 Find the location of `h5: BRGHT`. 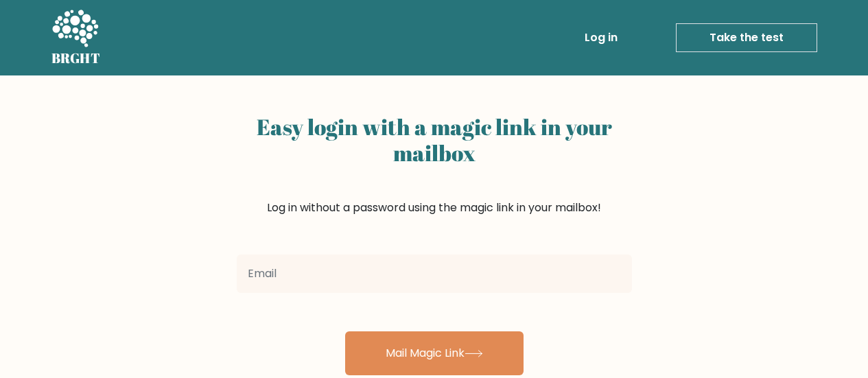

h5: BRGHT is located at coordinates (76, 58).